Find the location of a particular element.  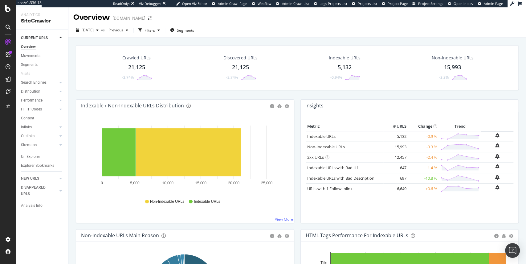

div: HTML Tags Performance for Indexable URLs is located at coordinates (357, 236).